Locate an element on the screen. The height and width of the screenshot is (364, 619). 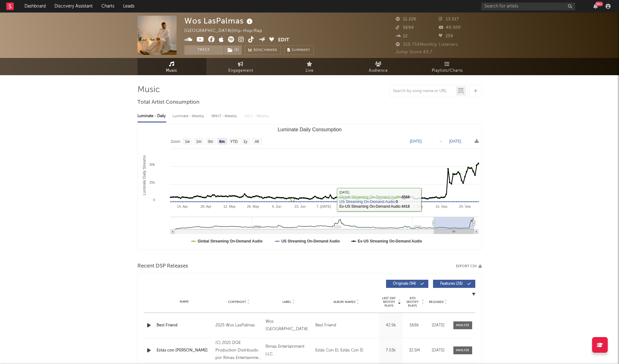
div: BMAT - Weekly is located at coordinates (225, 116).